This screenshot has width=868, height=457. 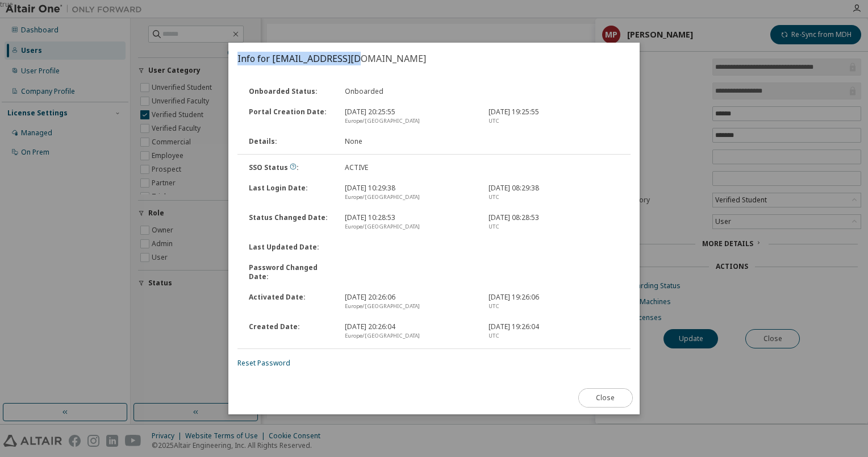 I want to click on div: Activated Date :, so click(x=290, y=302).